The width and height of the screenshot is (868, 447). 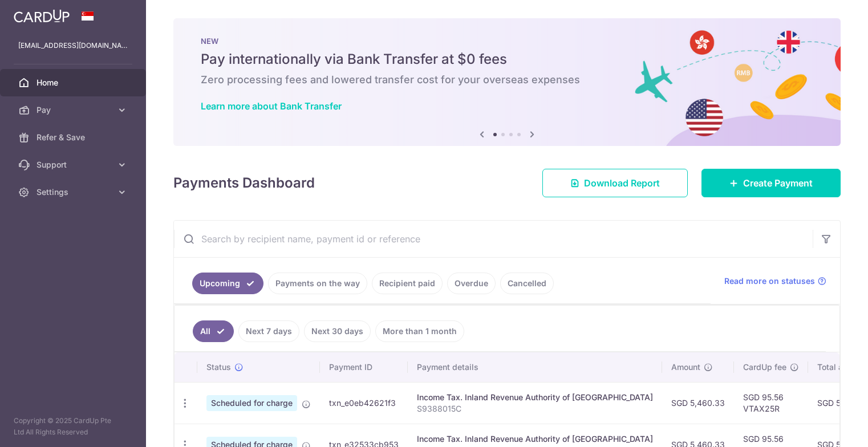 I want to click on a: Next 7 days, so click(x=269, y=331).